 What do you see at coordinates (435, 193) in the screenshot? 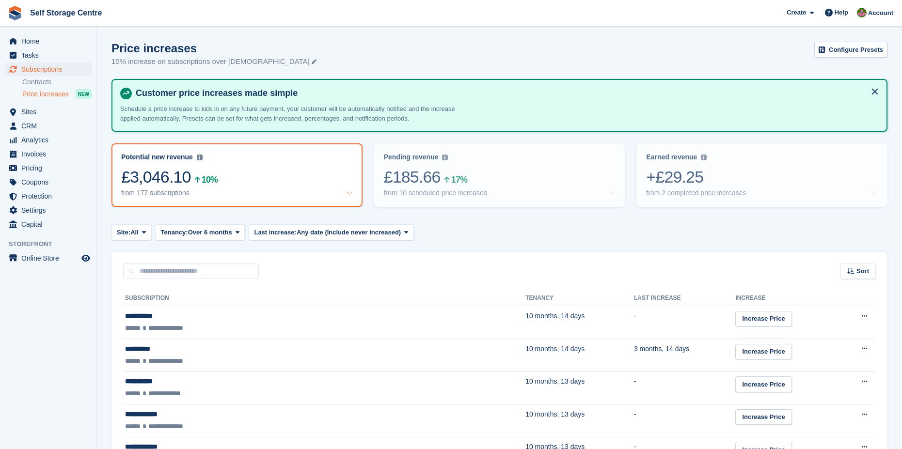
I see `div: from 10 scheduled price increases` at bounding box center [435, 193].